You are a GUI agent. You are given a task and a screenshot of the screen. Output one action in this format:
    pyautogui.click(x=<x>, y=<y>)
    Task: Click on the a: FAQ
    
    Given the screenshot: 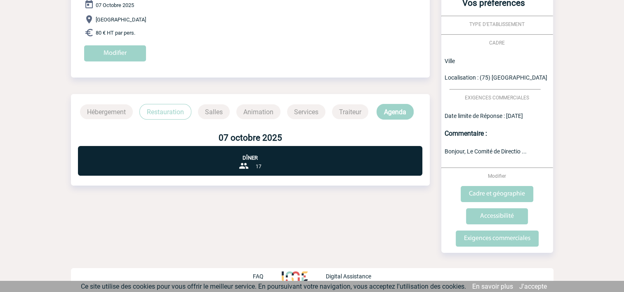 What is the action you would take?
    pyautogui.click(x=267, y=276)
    